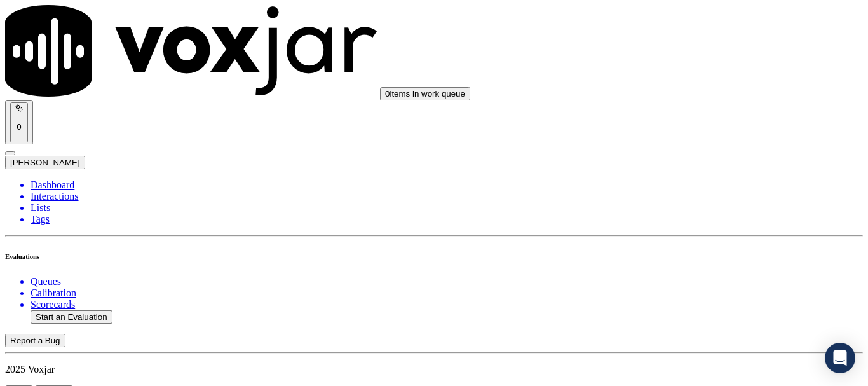  Describe the element at coordinates (446, 185) in the screenshot. I see `a: Dashboard` at that location.